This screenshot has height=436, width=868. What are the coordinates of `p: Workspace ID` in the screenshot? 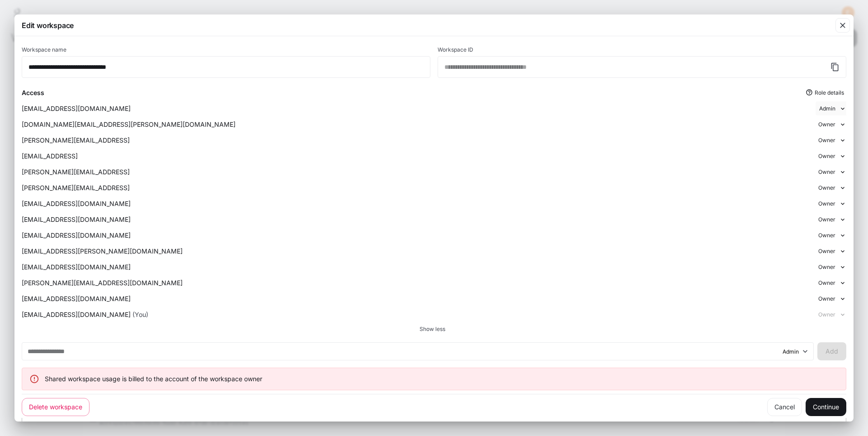 It's located at (455, 50).